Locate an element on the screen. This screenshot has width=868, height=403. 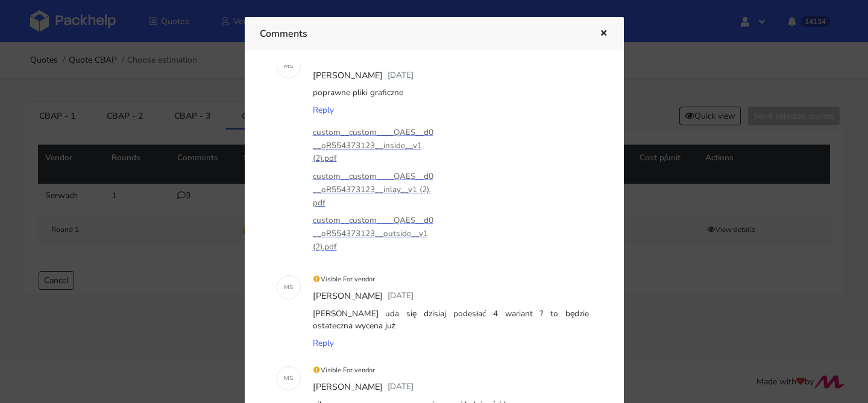
a: custom__custom____QAES__d0__oR554373123__inside__v1 (2).pdf is located at coordinates (373, 145).